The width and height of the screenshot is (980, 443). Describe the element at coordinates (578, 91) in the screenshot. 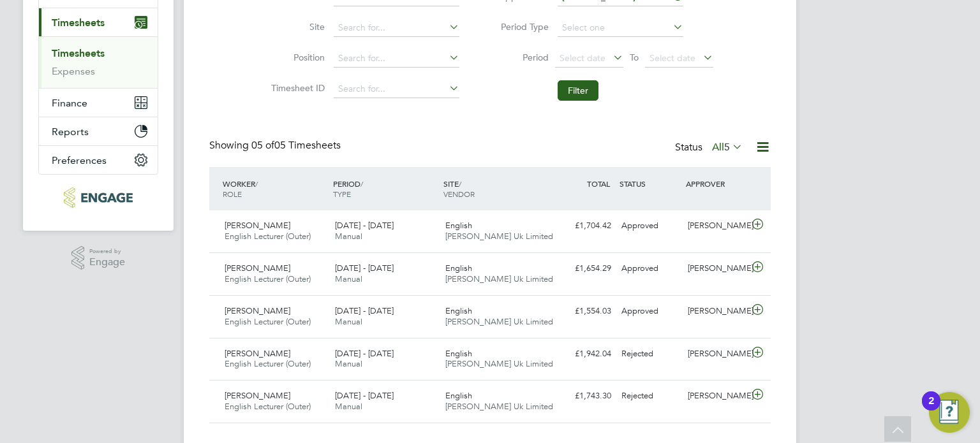

I see `button: Filter` at that location.